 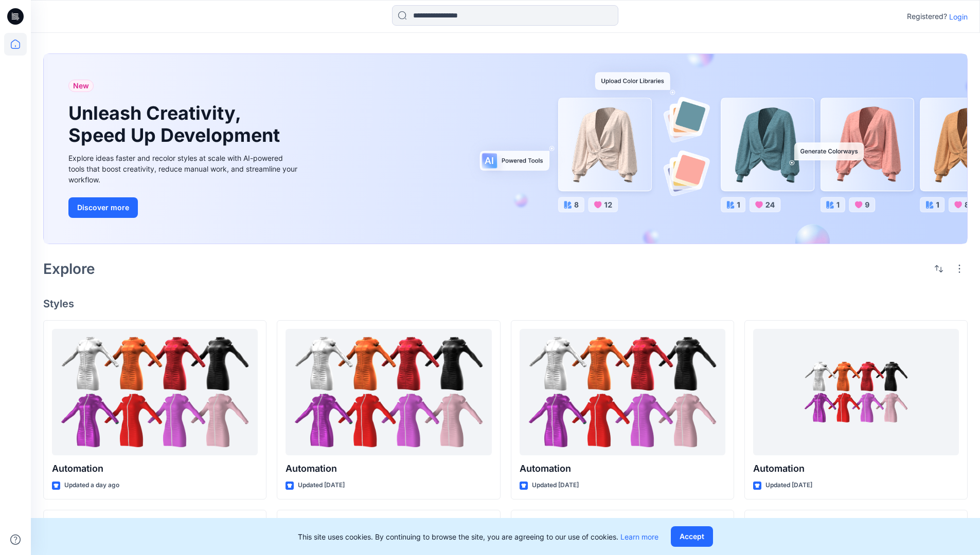 I want to click on a: Learn more, so click(x=639, y=537).